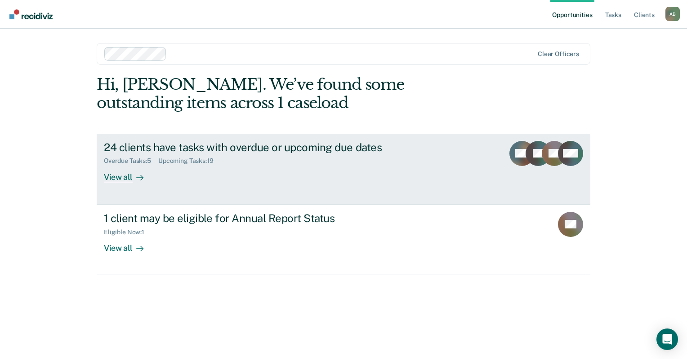 Image resolution: width=687 pixels, height=359 pixels. I want to click on div: Clear officers, so click(558, 54).